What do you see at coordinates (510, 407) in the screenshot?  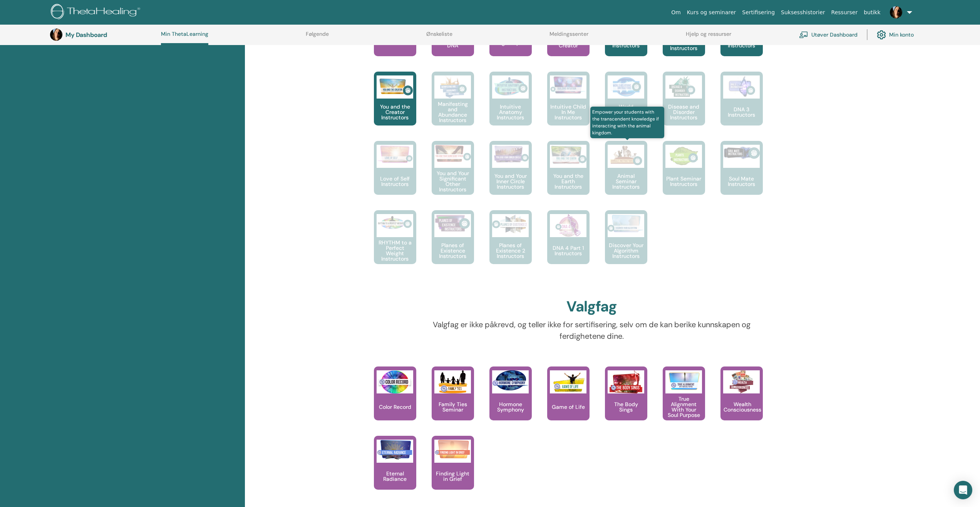 I see `p: Hormone Symphony` at bounding box center [510, 407].